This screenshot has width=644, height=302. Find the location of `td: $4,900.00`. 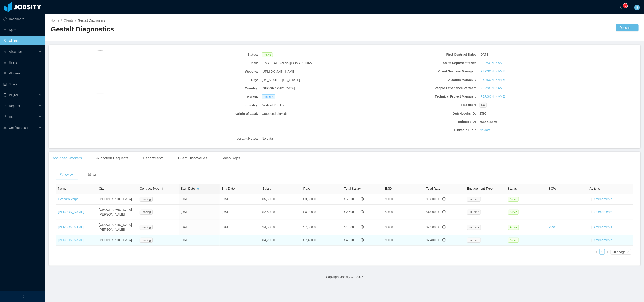

td: $4,900.00 is located at coordinates (322, 212).